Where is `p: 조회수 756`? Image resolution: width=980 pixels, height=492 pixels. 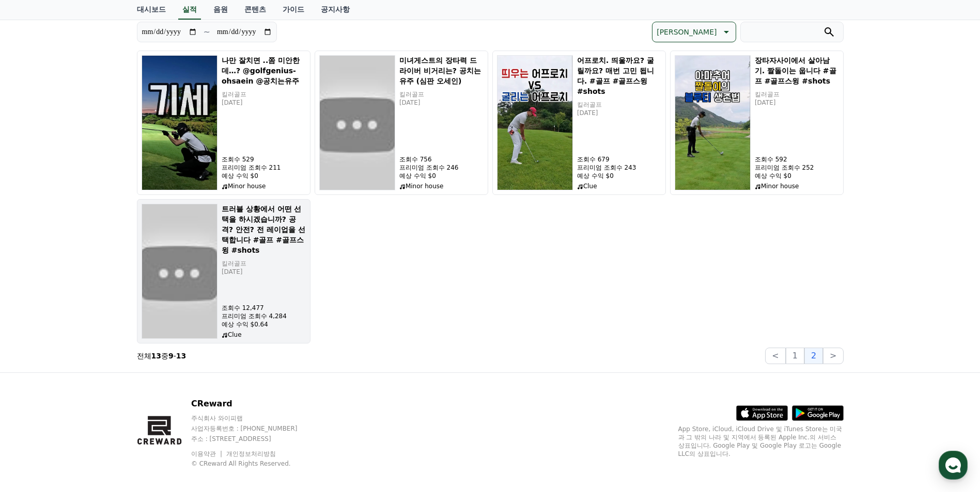 p: 조회수 756 is located at coordinates (441, 160).